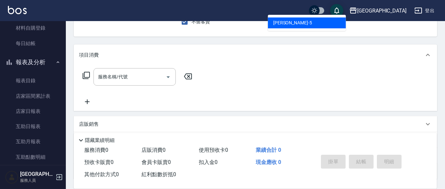 The width and height of the screenshot is (445, 189). I want to click on a: 互助日報表, so click(33, 126).